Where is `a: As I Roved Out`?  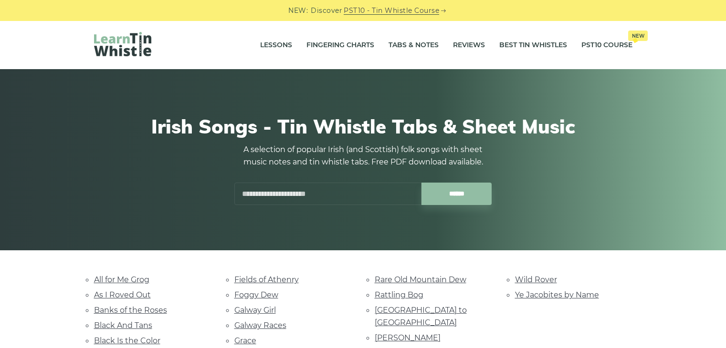
a: As I Roved Out is located at coordinates (122, 295).